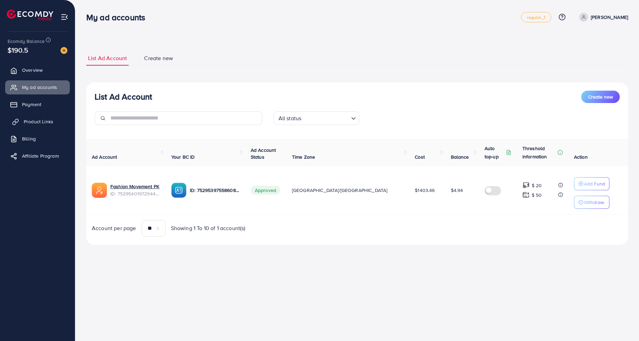  Describe the element at coordinates (591, 203) in the screenshot. I see `button: Withdraw` at that location.